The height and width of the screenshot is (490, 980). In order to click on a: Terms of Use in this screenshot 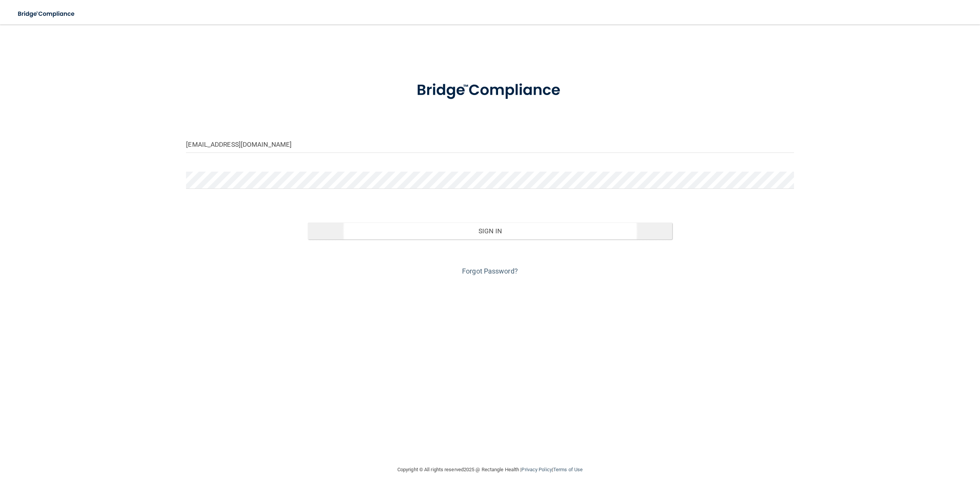, I will do `click(567, 469)`.